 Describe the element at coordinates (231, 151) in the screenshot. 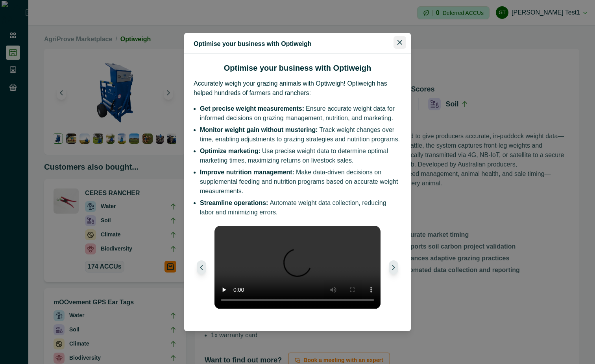

I see `span: Optimize marketing :` at that location.